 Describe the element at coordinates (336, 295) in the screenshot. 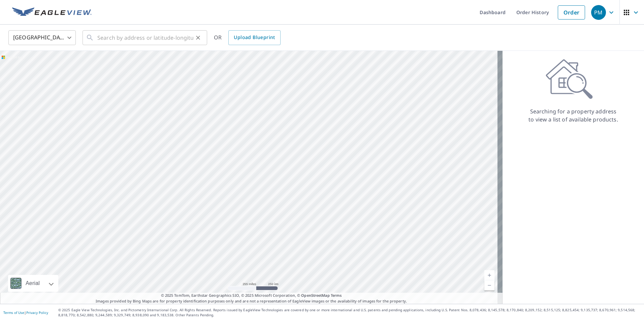

I see `a: Terms` at that location.